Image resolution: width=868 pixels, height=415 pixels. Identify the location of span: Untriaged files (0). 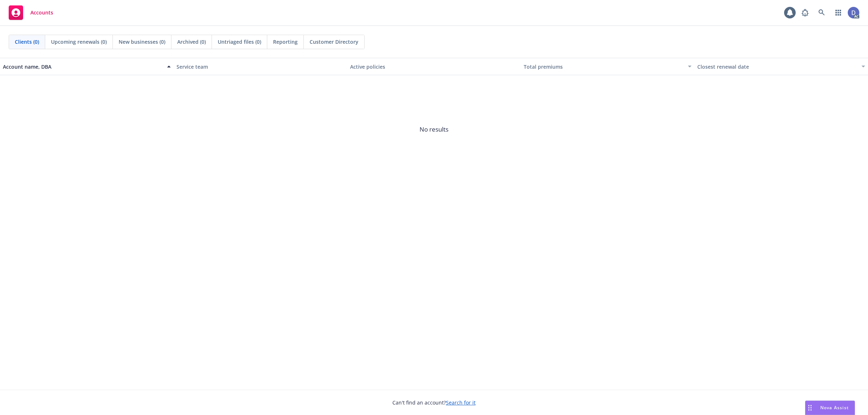
(239, 41).